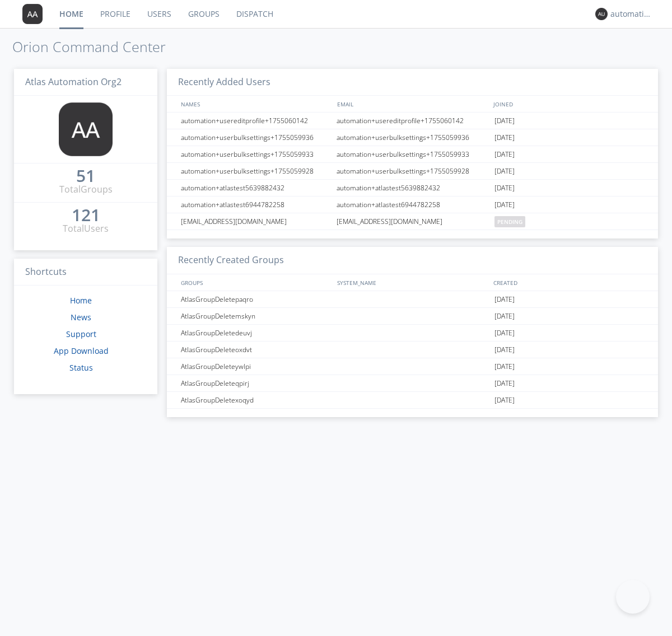 The height and width of the screenshot is (636, 672). Describe the element at coordinates (73, 82) in the screenshot. I see `span: Atlas Automation Org2` at that location.